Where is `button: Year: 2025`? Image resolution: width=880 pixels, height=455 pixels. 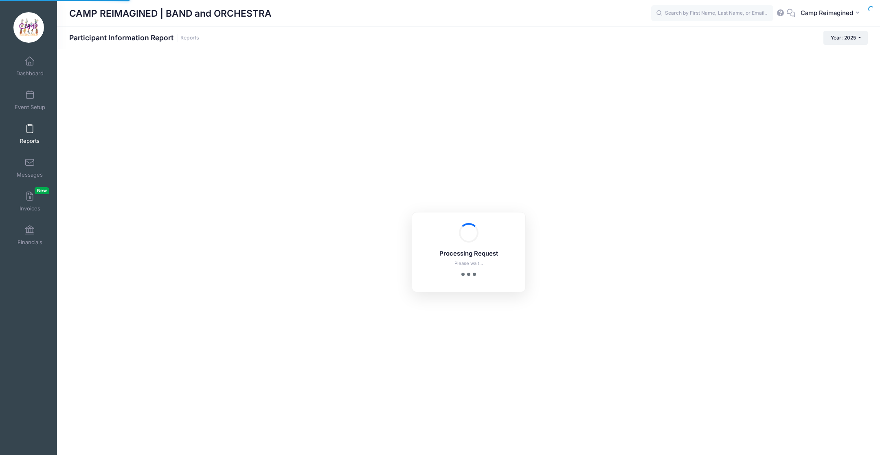 button: Year: 2025 is located at coordinates (845, 38).